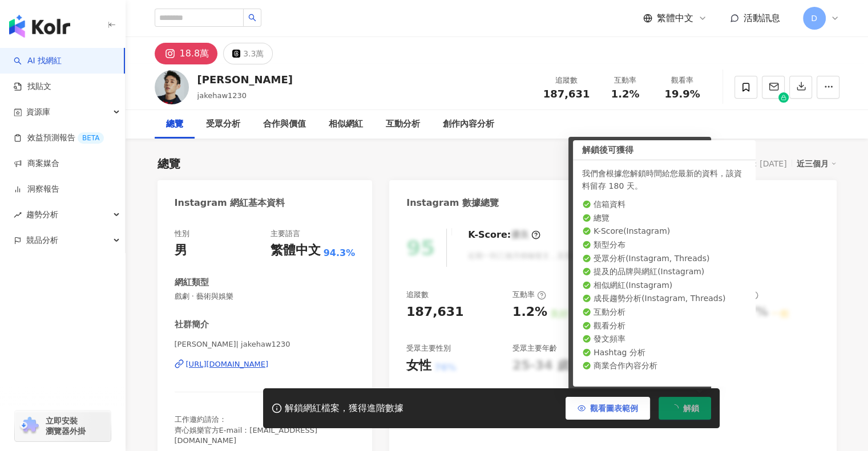 The height and width of the screenshot is (451, 868). I want to click on div: Instagram 數據總覽, so click(452, 203).